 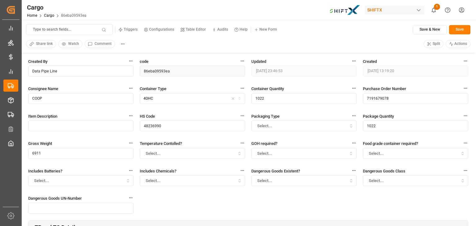 I want to click on span: Dangerous Goods UN-Number, so click(x=55, y=198).